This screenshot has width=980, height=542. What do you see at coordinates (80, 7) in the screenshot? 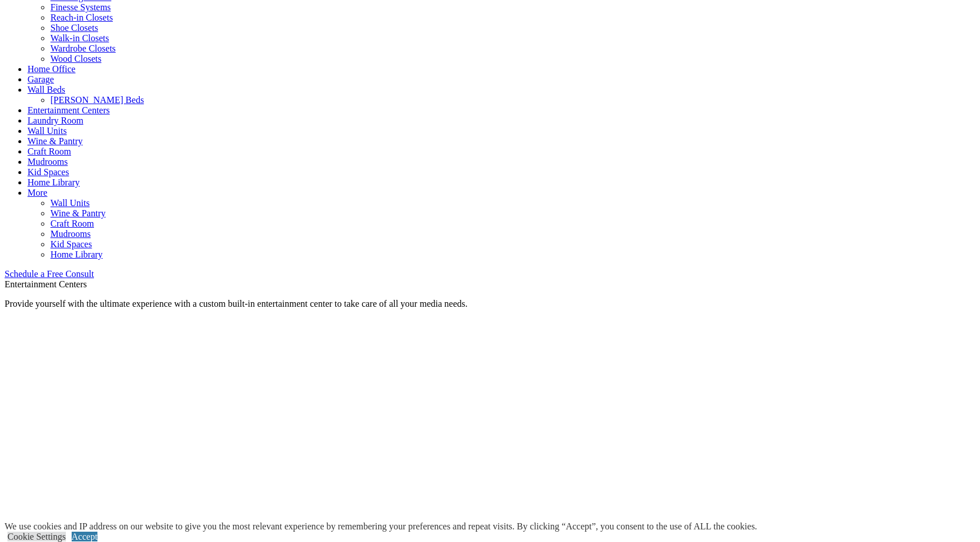
I see `a: Finesse Systems` at bounding box center [80, 7].